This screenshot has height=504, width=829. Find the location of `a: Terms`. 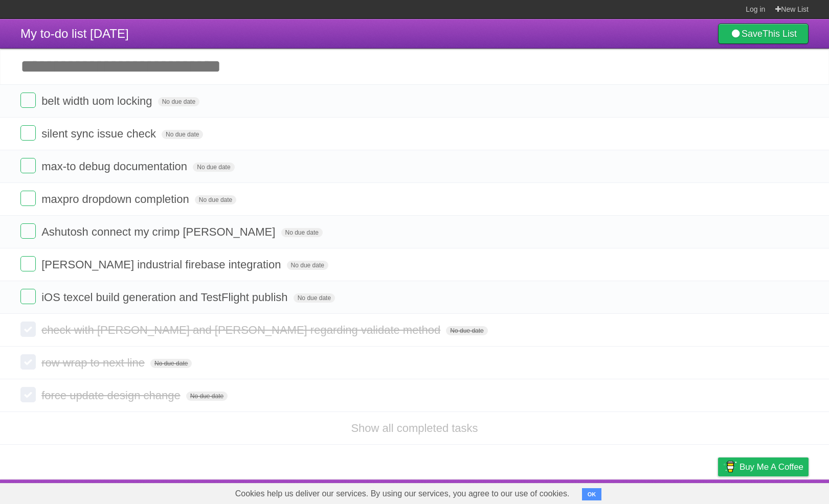

a: Terms is located at coordinates (681, 492).